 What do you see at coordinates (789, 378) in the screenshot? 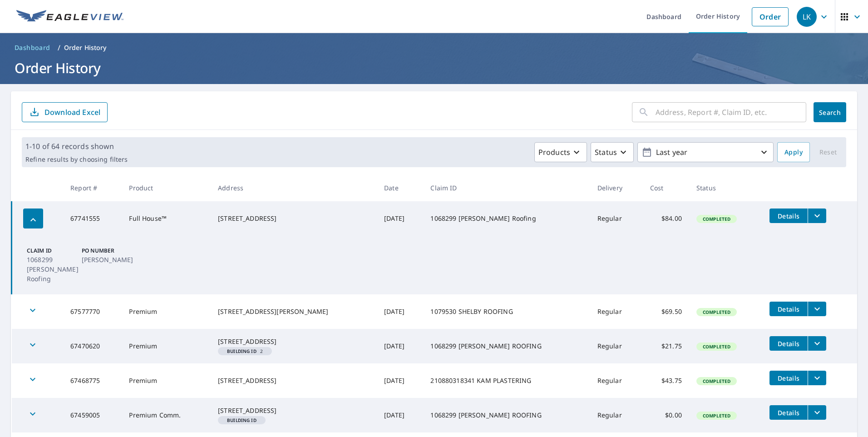
I see `button: detailsBtn-67468775` at bounding box center [789, 378].